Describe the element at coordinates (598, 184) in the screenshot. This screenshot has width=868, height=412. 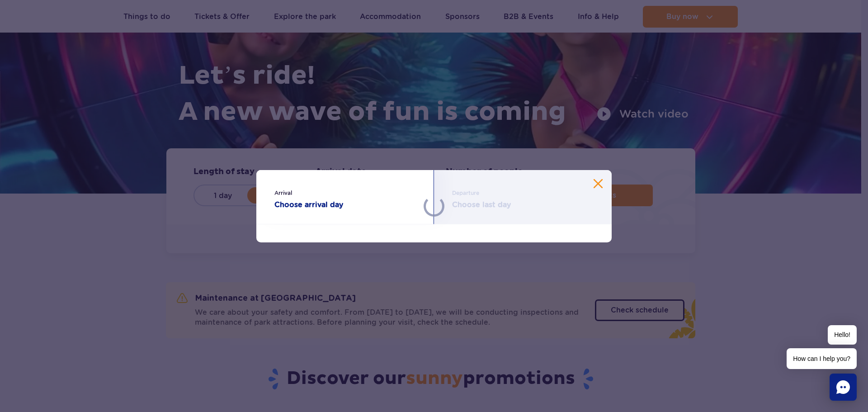
I see `button: Close calendar` at that location.